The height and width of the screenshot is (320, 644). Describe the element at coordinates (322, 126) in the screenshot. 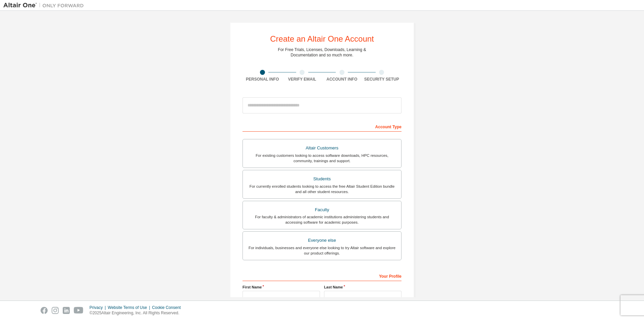

I see `div: Account Type` at that location.